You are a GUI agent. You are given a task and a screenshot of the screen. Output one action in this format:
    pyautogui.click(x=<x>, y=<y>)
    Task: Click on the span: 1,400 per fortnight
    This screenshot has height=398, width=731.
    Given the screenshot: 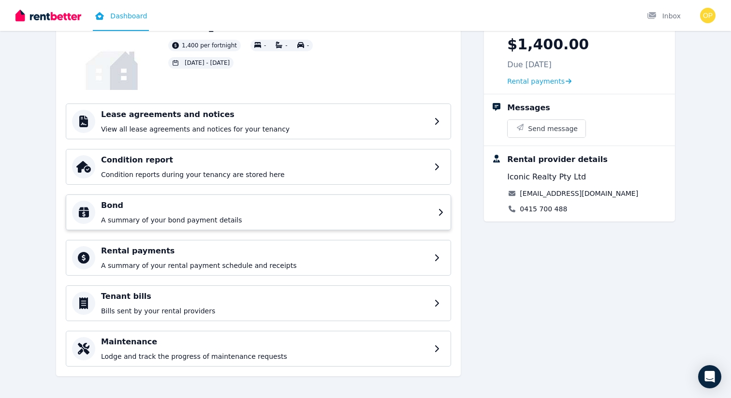 What is the action you would take?
    pyautogui.click(x=209, y=45)
    